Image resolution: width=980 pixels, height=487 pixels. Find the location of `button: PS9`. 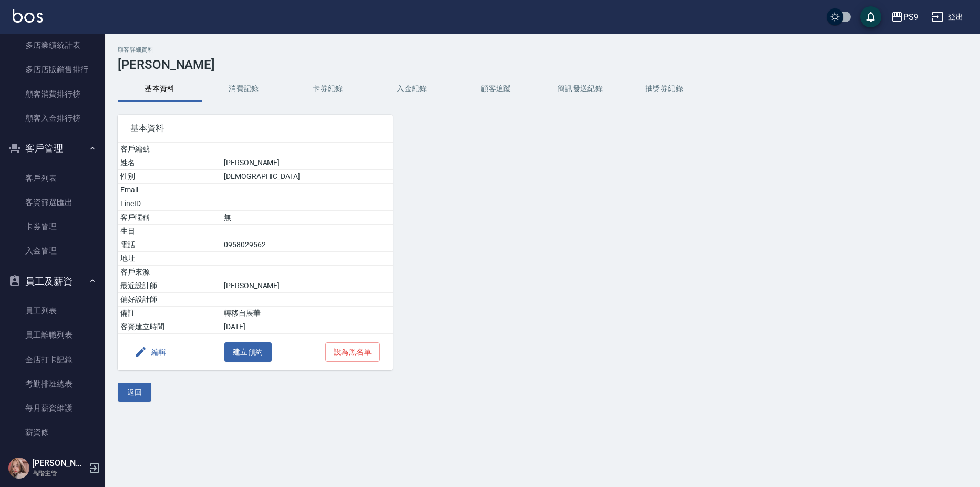

button: PS9 is located at coordinates (904, 17).